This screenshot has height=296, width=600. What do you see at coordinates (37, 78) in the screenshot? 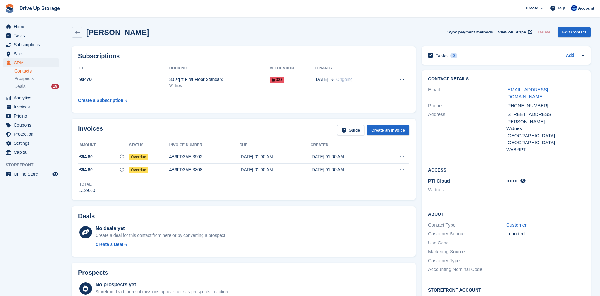
I see `a: Prospects` at bounding box center [37, 78].